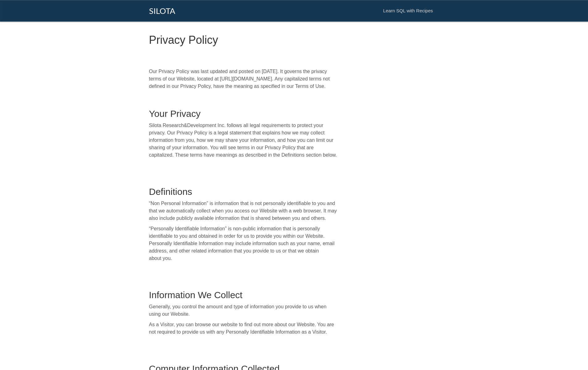 The width and height of the screenshot is (588, 370). I want to click on h2: Information We Collect, so click(244, 295).